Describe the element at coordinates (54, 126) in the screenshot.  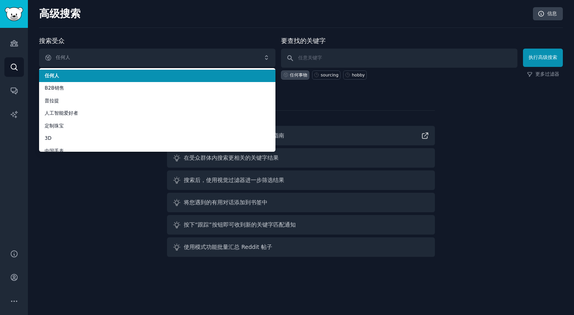
I see `font: 定制珠宝` at that location.